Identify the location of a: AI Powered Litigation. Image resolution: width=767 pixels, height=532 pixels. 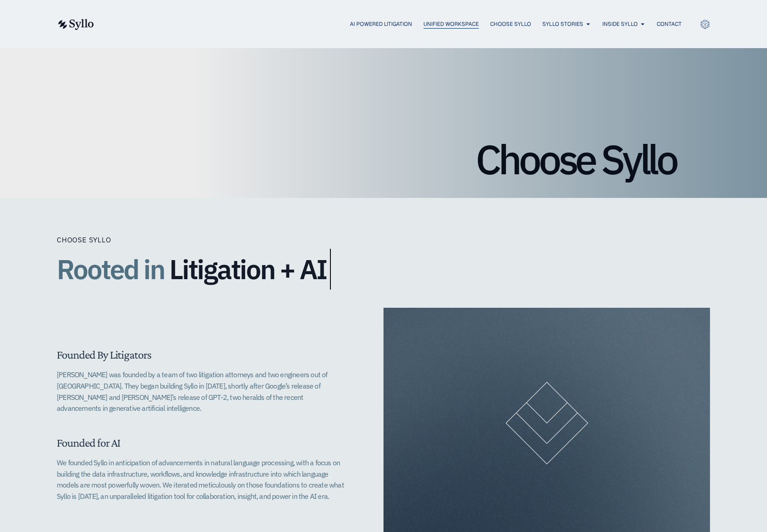
(381, 24).